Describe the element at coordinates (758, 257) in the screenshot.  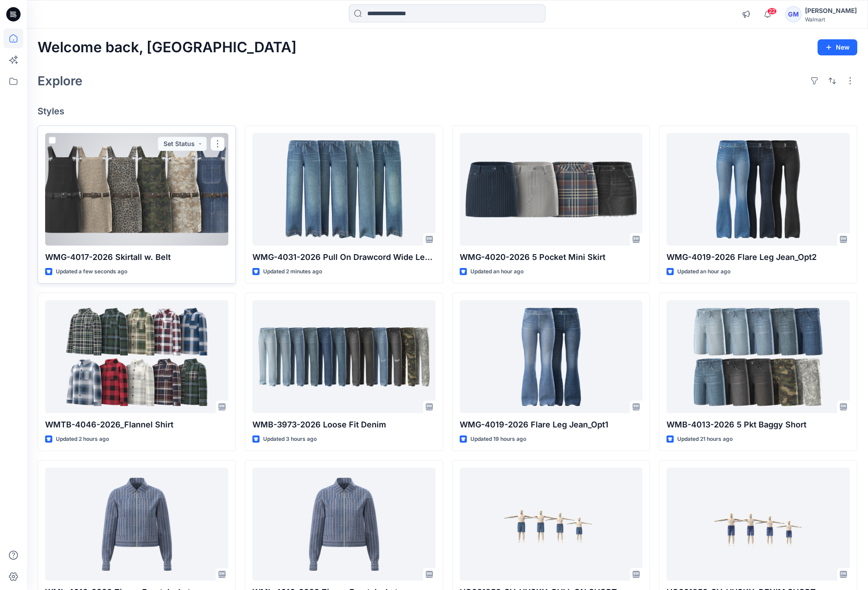
I see `p: WMG-4019-2026 Flare Leg Jean_Opt2` at that location.